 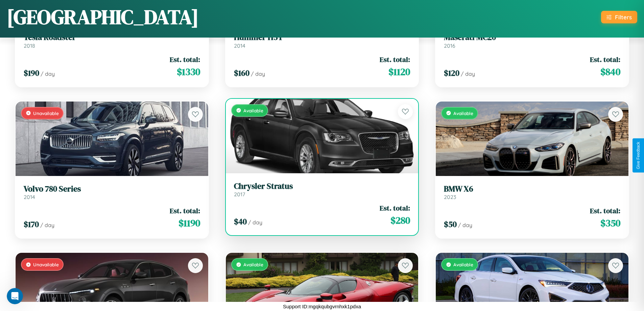 What do you see at coordinates (532, 192) in the screenshot?
I see `a: BMW X62023` at bounding box center [532, 192].